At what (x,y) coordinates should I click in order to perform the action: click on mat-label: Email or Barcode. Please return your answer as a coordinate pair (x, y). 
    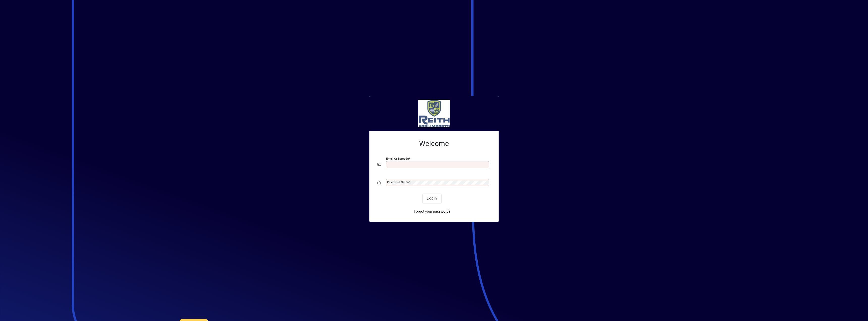
    Looking at the image, I should click on (397, 158).